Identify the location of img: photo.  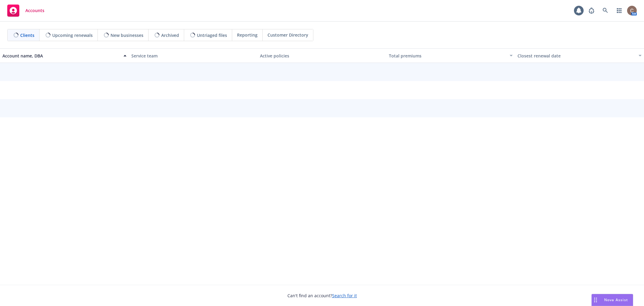
(632, 10).